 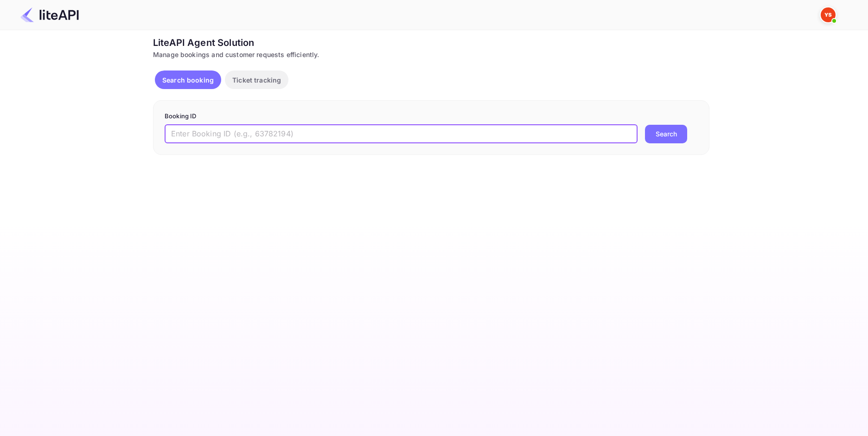 What do you see at coordinates (188, 80) in the screenshot?
I see `p: Search booking` at bounding box center [188, 80].